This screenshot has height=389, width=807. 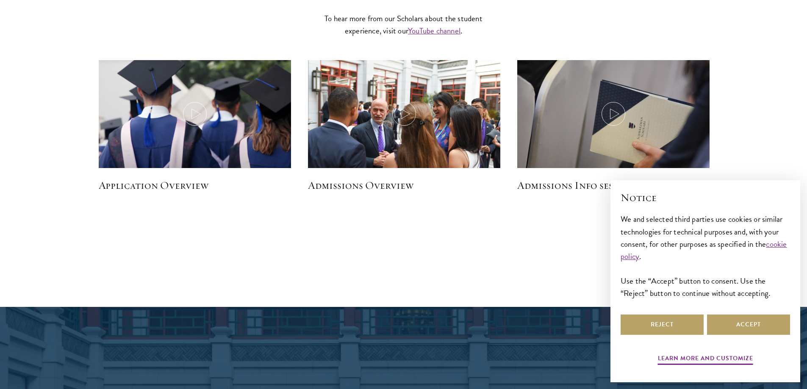 What do you see at coordinates (614, 124) in the screenshot?
I see `img: student holding Schwarzman Scholar documents` at bounding box center [614, 124].